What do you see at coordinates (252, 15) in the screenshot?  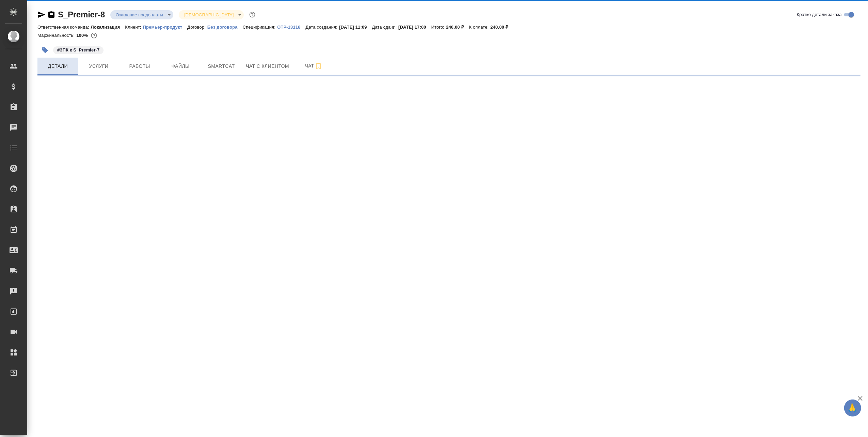 I see `button: Доп статусы указывают на важность/срочность заказа` at bounding box center [252, 15].